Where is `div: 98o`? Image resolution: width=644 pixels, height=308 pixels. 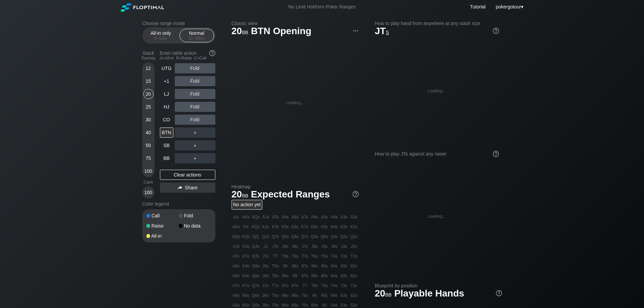
div: 98o is located at coordinates (285, 276).